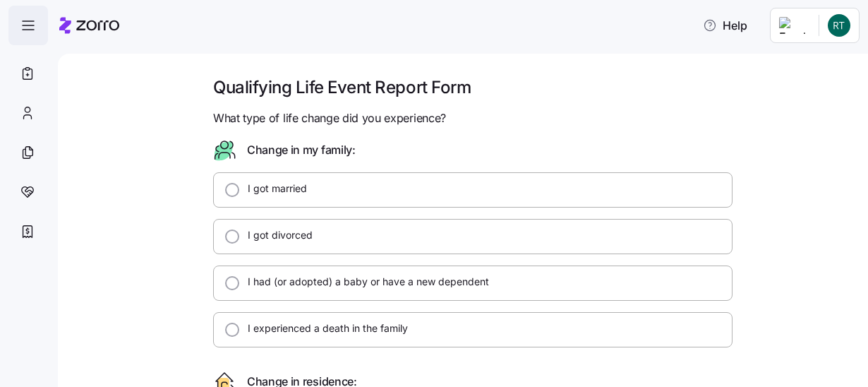 This screenshot has height=387, width=868. What do you see at coordinates (276, 235) in the screenshot?
I see `label: I got divorced` at bounding box center [276, 235].